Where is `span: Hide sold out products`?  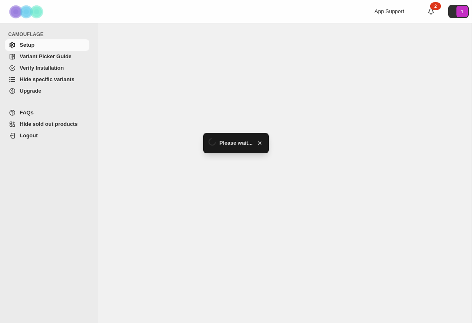 span: Hide sold out products is located at coordinates (49, 124).